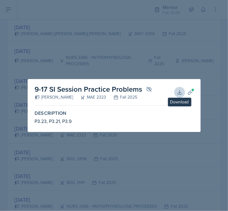  Describe the element at coordinates (94, 89) in the screenshot. I see `h2: 9-17 SI Session Practice Problems` at that location.